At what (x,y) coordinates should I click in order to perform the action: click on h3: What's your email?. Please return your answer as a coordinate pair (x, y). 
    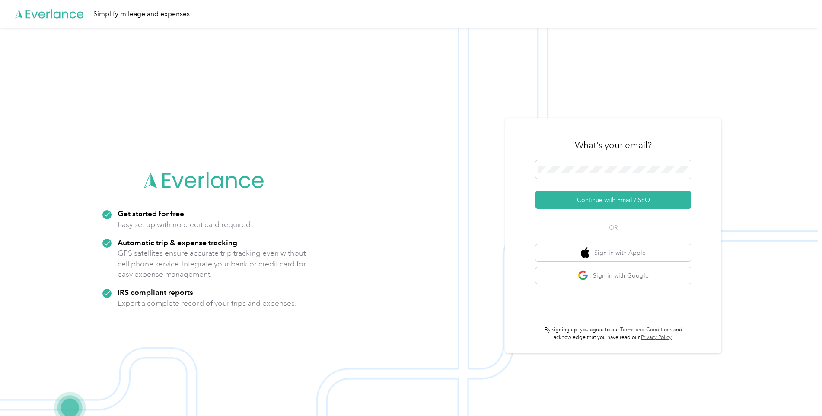
    Looking at the image, I should click on (614, 145).